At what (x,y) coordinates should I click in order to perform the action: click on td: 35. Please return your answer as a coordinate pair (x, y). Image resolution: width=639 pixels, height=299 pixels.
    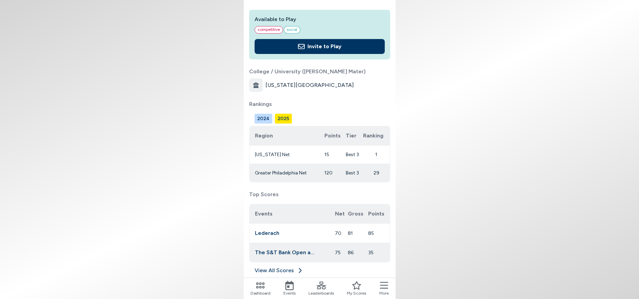
    Looking at the image, I should click on (379, 252).